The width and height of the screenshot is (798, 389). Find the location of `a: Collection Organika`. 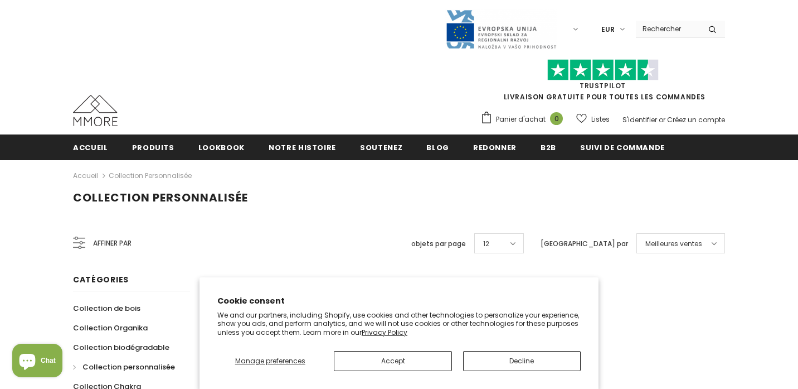

a: Collection Organika is located at coordinates (110, 327).